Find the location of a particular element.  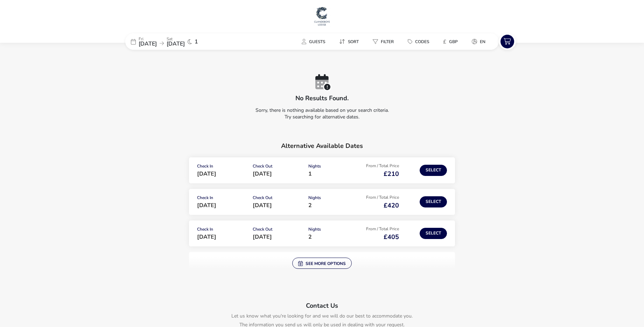

span: Sort is located at coordinates (353, 42).